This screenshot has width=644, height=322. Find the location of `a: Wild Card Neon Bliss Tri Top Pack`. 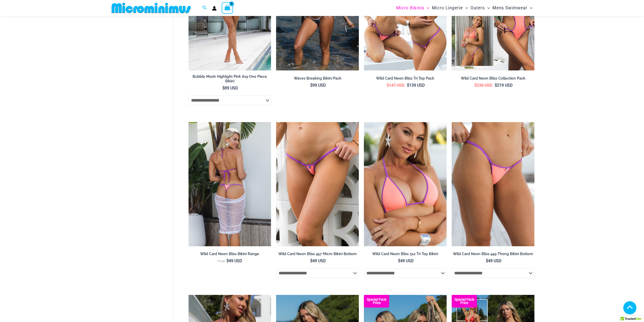

a: Wild Card Neon Bliss Tri Top Pack is located at coordinates (405, 79).